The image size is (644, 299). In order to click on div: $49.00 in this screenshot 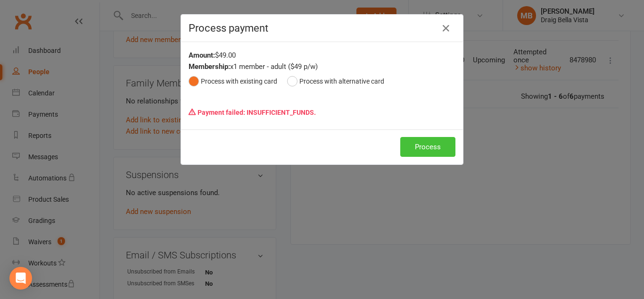, I will do `click(322, 55)`.